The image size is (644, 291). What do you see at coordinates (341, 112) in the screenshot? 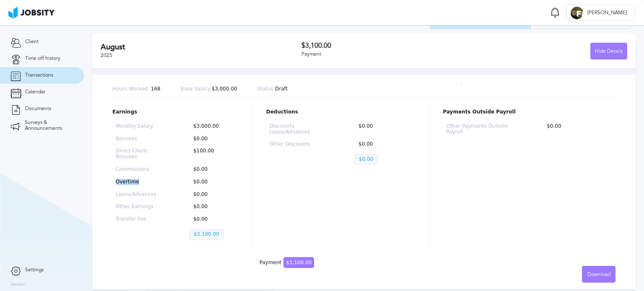
I see `p: Deductions` at bounding box center [341, 112].